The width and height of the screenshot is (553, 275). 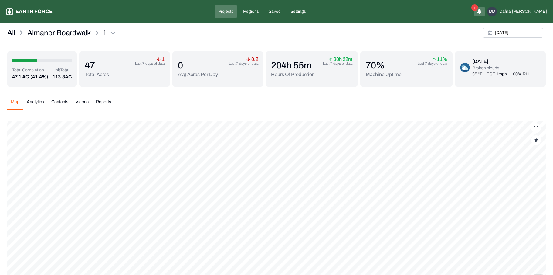 I want to click on p: Broken clouds, so click(x=501, y=68).